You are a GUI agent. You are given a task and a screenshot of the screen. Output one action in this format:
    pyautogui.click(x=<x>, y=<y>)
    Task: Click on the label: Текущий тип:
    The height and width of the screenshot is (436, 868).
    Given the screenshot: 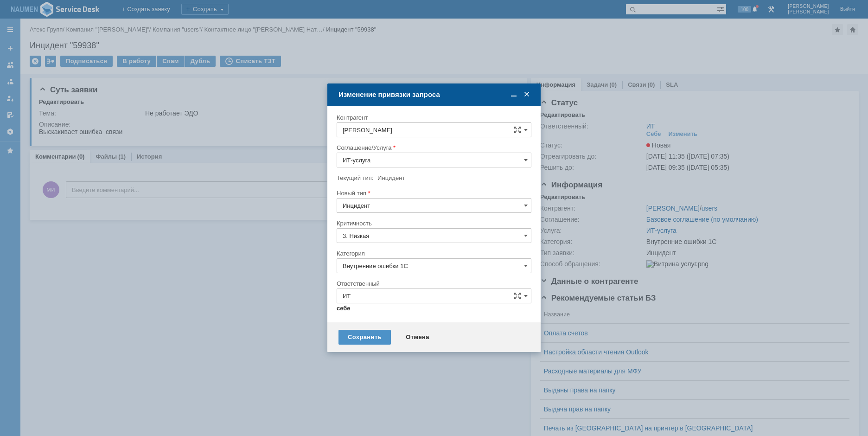 What is the action you would take?
    pyautogui.click(x=355, y=178)
    